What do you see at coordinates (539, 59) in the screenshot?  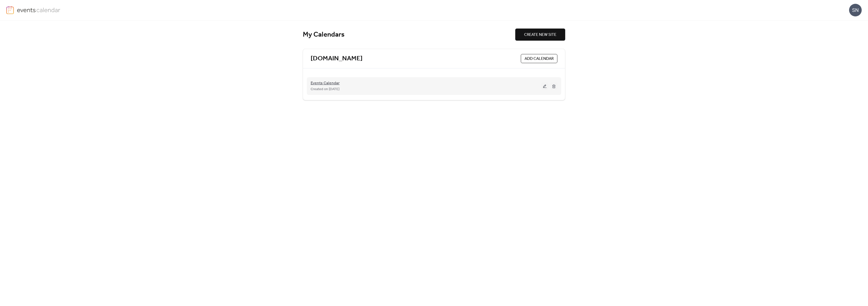 I see `button: ADD CALENDAR` at bounding box center [539, 59].